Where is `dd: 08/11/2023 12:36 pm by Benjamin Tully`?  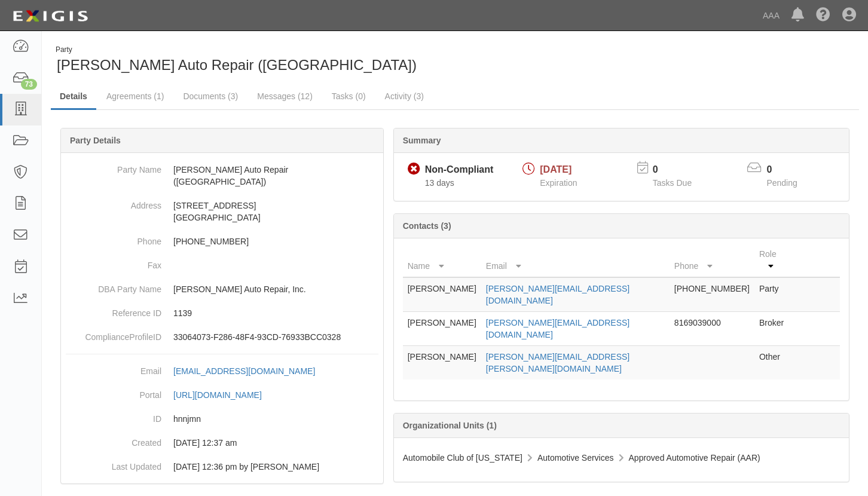 dd: 08/11/2023 12:36 pm by Benjamin Tully is located at coordinates (222, 467).